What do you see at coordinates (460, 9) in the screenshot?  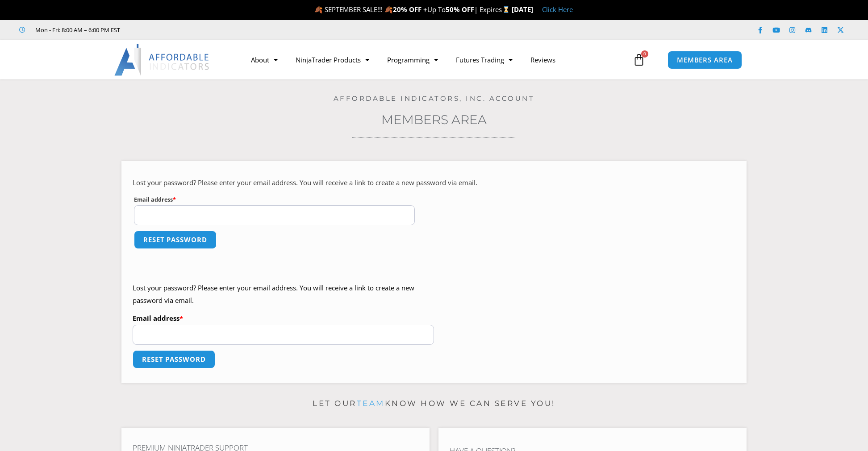 I see `strong: 50% OFF` at bounding box center [460, 9].